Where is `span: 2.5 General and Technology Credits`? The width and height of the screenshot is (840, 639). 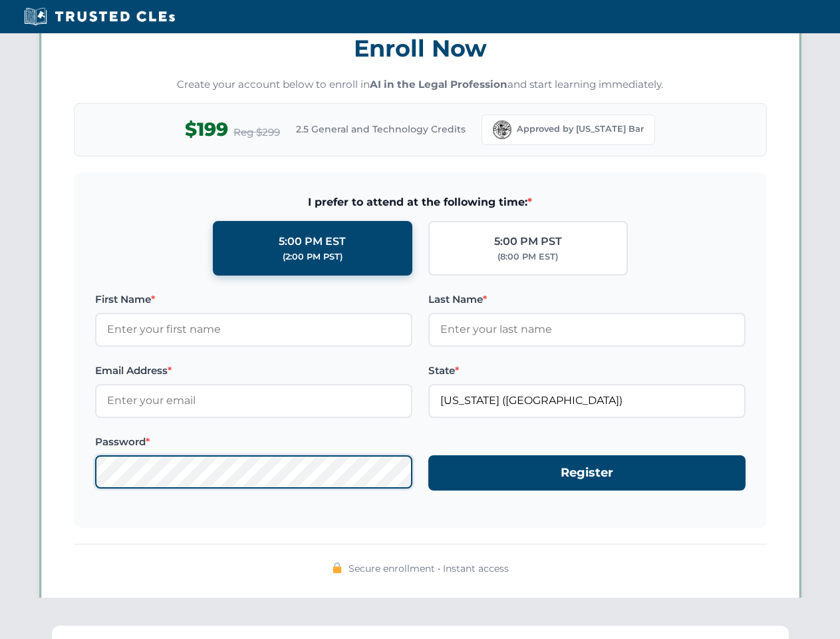
span: 2.5 General and Technology Credits is located at coordinates (381, 129).